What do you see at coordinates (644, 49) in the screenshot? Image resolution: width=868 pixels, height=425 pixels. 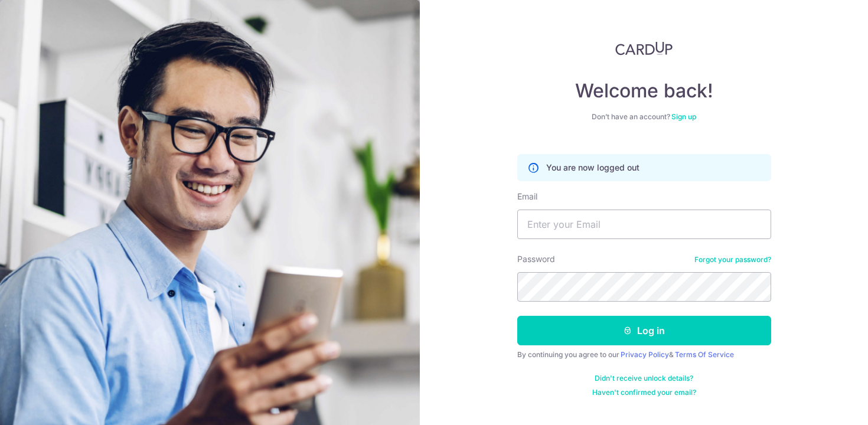 I see `img: CardUp Logo` at bounding box center [644, 49].